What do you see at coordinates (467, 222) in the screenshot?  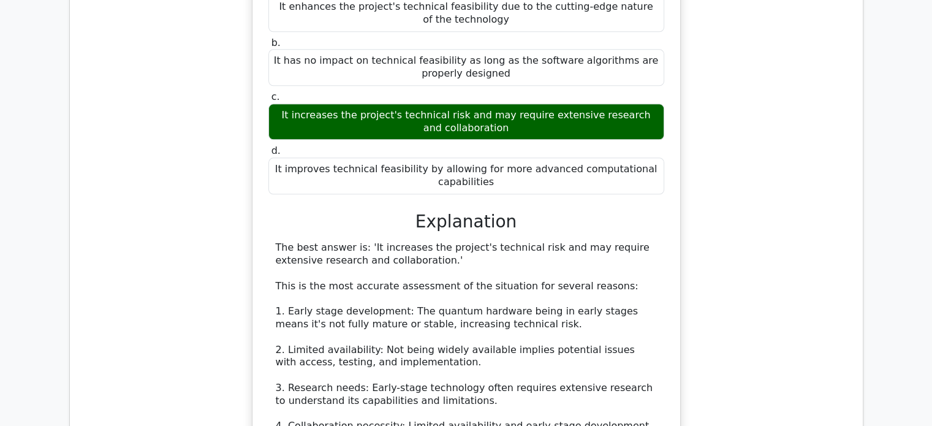 I see `h3: Explanation` at bounding box center [467, 222].